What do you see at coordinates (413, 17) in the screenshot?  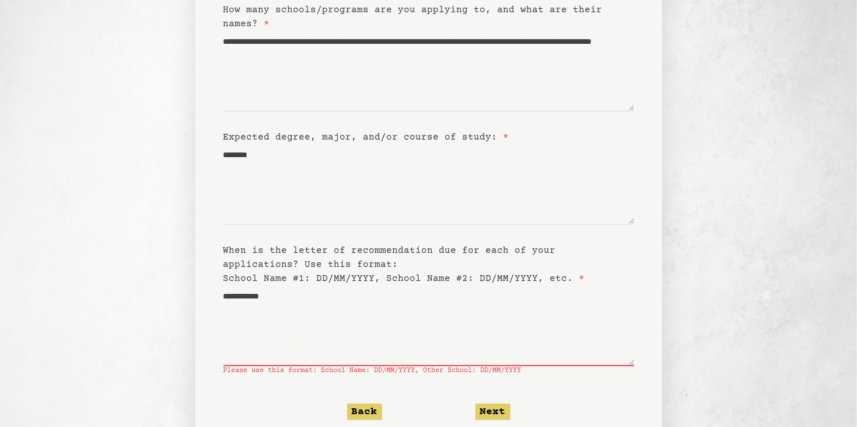 I see `label: How many schools/programs are you applying to, and what are their names?` at bounding box center [413, 17].